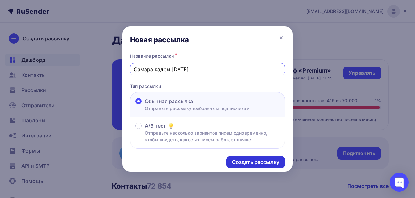 Image resolution: width=415 pixels, height=198 pixels. What do you see at coordinates (207, 69) in the screenshot?
I see `input: Придумайте название рассылки` at bounding box center [207, 69].